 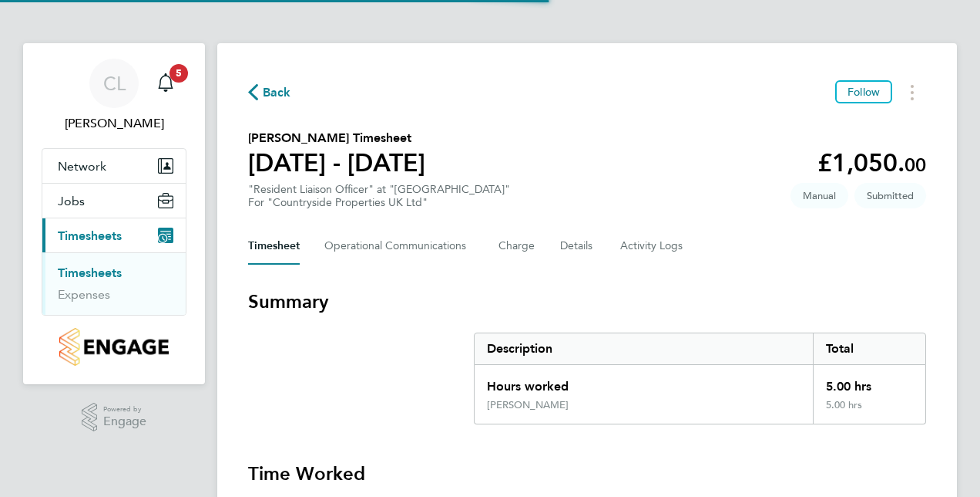 I want to click on button: Activity Logs, so click(x=653, y=246).